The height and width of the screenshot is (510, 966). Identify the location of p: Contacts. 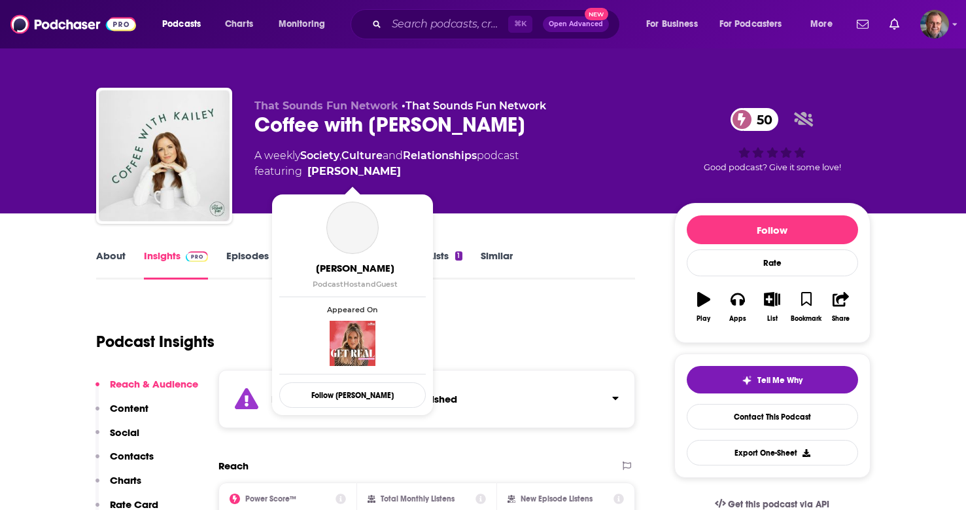
(131, 455).